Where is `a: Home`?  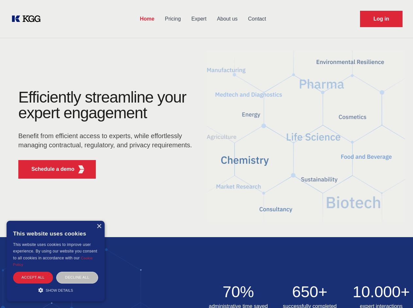
a: Home is located at coordinates (147, 19).